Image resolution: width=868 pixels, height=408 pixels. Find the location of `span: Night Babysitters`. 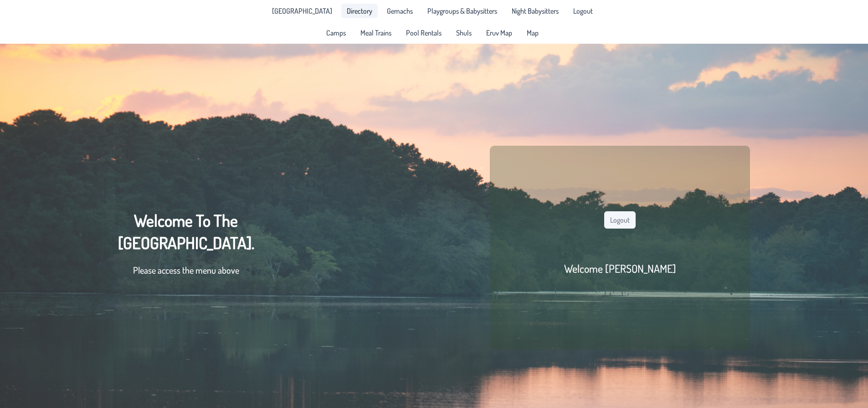

span: Night Babysitters is located at coordinates (535, 11).